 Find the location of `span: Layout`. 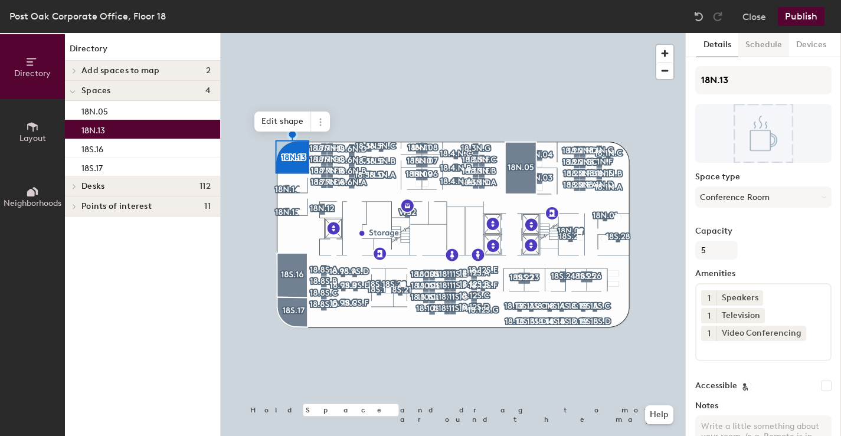

span: Layout is located at coordinates (32, 138).